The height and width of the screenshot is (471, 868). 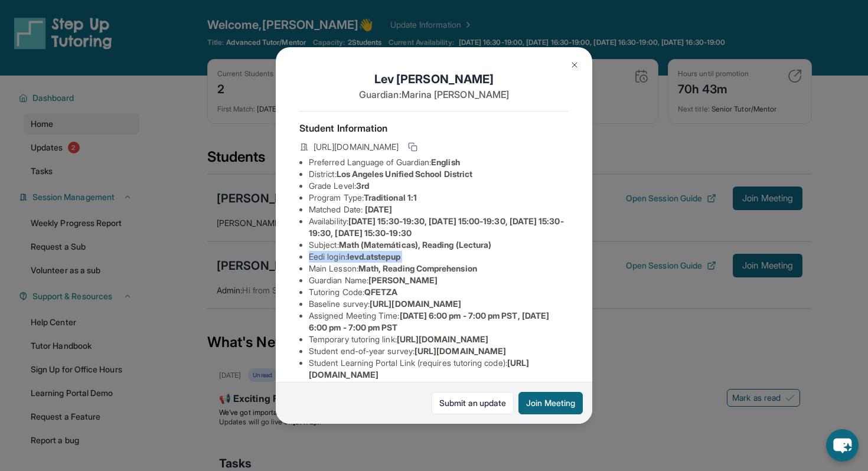 What do you see at coordinates (439, 269) in the screenshot?
I see `li: Main Lesson :` at bounding box center [439, 269].